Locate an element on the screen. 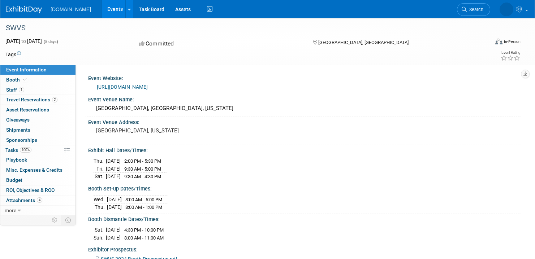  span: 8:00 AM - 5:00 PM is located at coordinates (144, 200).